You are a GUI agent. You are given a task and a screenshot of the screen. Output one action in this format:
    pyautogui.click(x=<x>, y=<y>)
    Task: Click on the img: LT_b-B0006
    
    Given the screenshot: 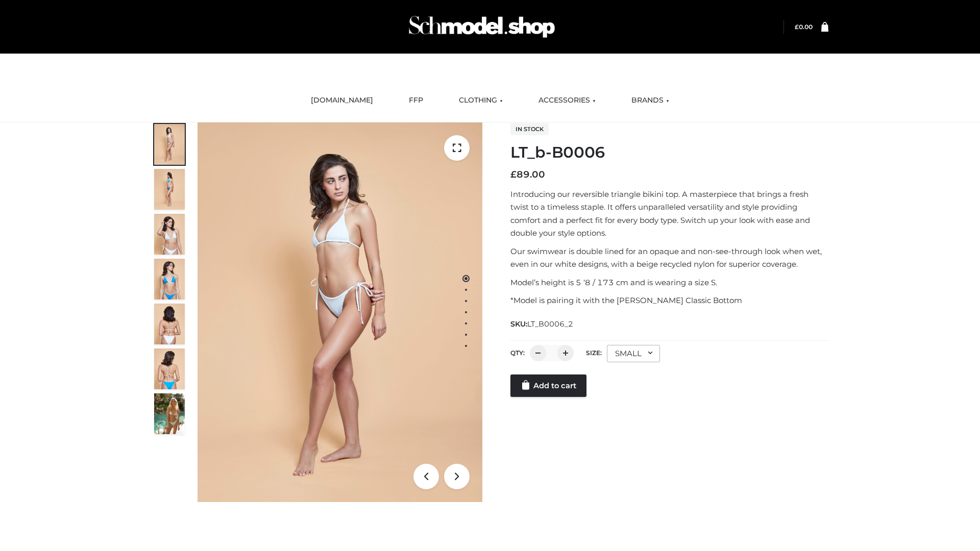 What is the action you would take?
    pyautogui.click(x=340, y=312)
    